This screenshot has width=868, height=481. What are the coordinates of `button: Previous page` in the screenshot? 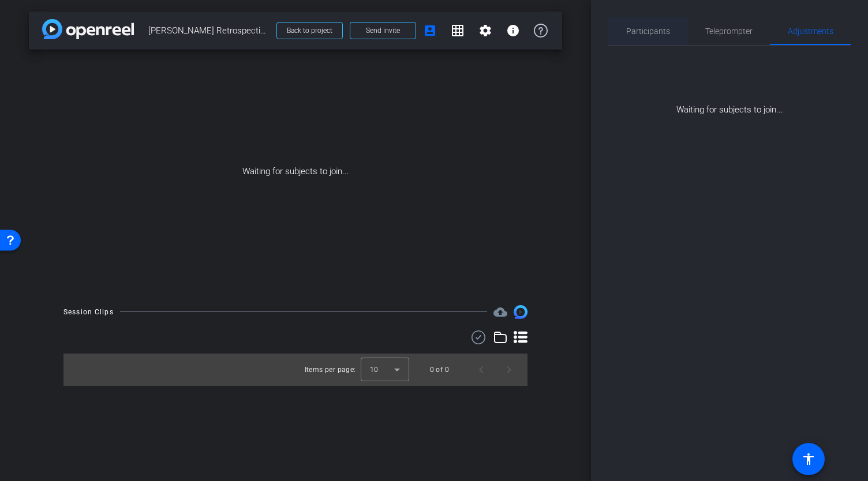 It's located at (481, 370).